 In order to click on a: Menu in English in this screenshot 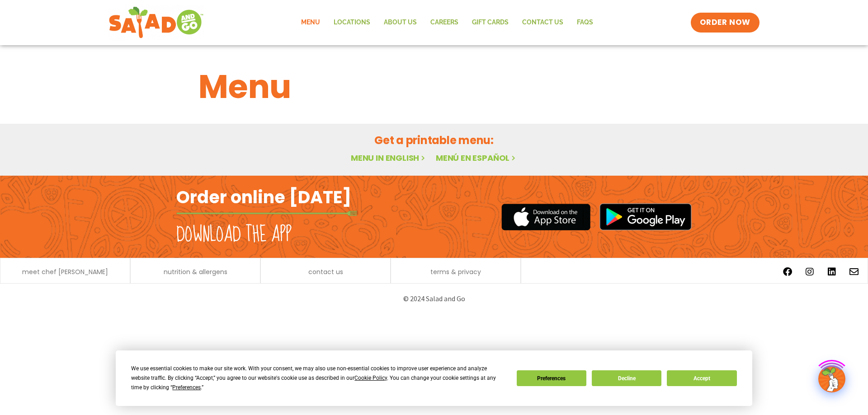, I will do `click(389, 158)`.